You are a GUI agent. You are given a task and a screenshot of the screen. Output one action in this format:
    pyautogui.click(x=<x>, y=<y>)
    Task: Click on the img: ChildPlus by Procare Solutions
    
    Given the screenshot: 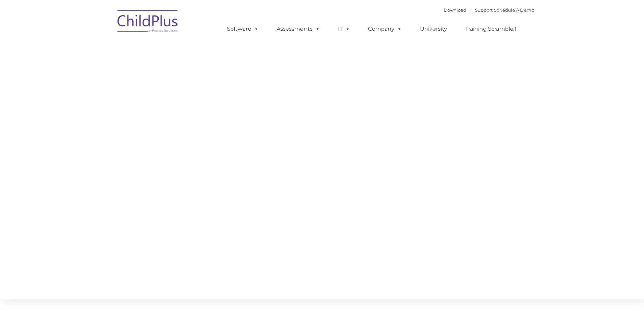 What is the action you would take?
    pyautogui.click(x=147, y=22)
    